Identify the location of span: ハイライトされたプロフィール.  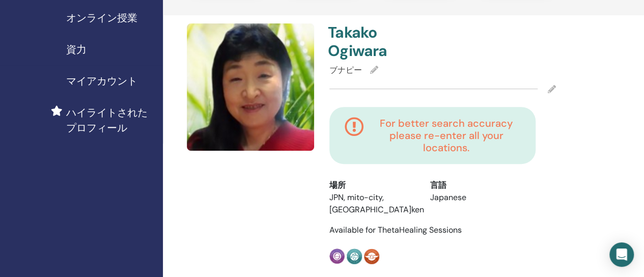
(111, 120).